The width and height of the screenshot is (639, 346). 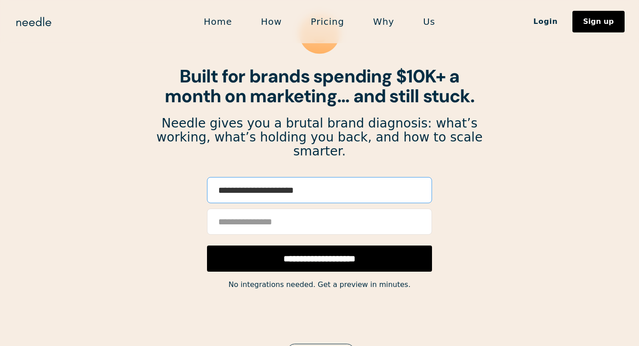 I want to click on div: No integrations needed. Get a preview in minutes., so click(x=320, y=285).